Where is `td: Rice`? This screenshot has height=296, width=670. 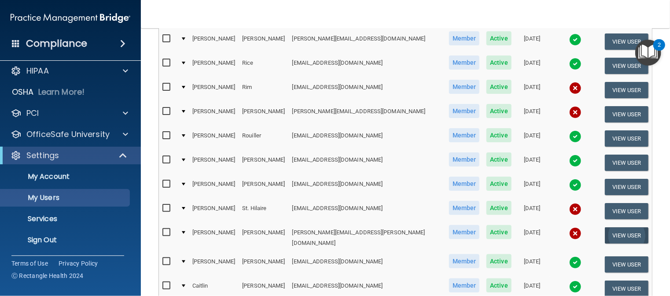
td: Rice is located at coordinates (263, 66).